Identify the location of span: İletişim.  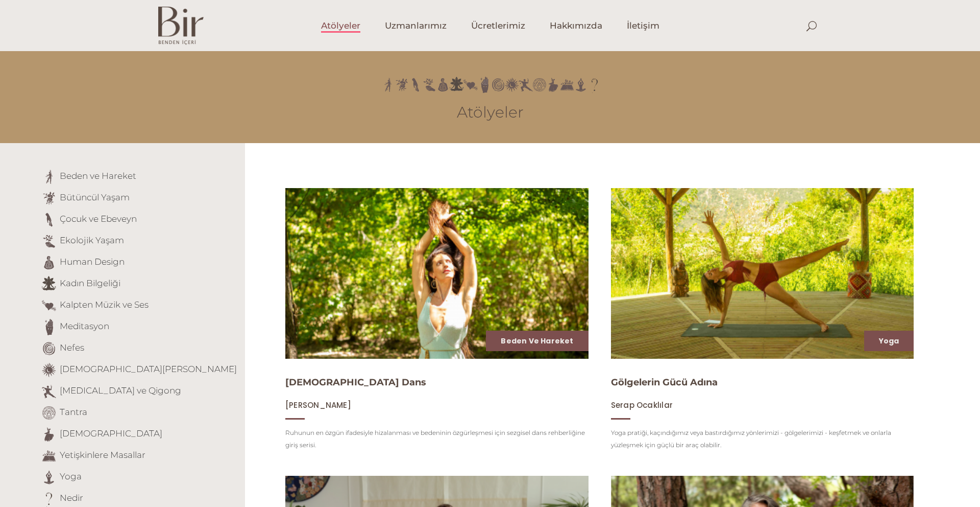
(643, 25).